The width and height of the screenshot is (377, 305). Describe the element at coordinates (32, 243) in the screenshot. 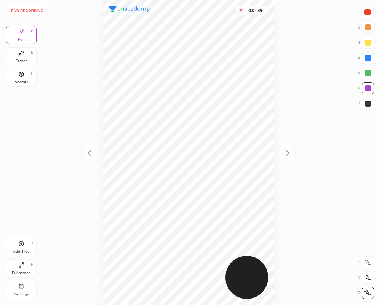

I see `div: H` at that location.